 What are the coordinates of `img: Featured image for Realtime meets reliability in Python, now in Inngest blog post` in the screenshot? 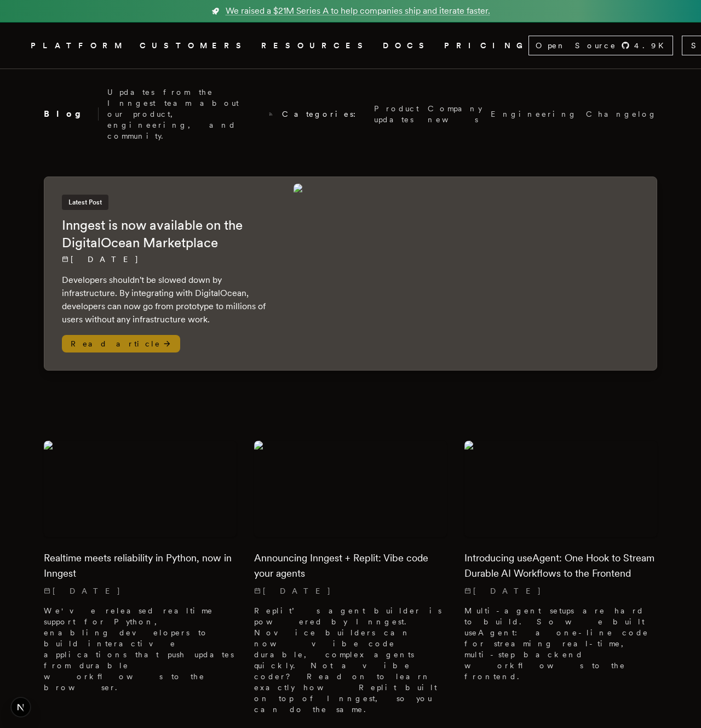 It's located at (140, 489).